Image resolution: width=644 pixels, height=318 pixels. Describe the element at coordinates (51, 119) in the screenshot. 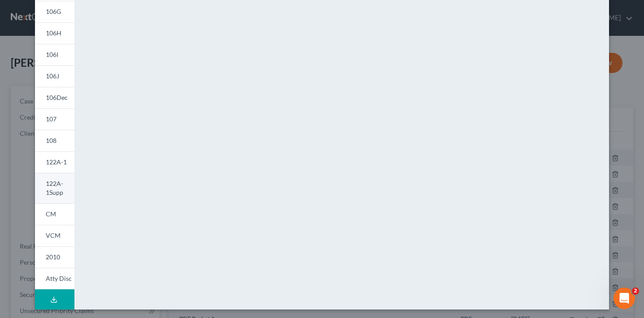

I see `span: 107` at that location.